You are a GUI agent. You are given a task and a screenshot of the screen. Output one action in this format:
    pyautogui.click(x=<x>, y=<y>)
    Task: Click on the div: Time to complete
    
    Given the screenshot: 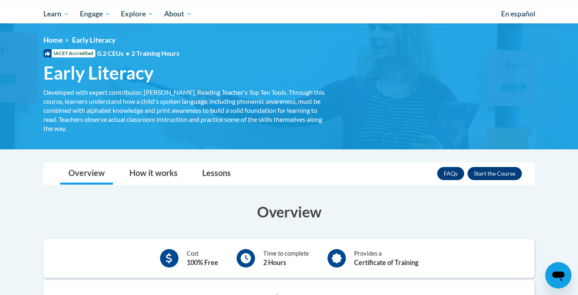 What is the action you would take?
    pyautogui.click(x=286, y=258)
    